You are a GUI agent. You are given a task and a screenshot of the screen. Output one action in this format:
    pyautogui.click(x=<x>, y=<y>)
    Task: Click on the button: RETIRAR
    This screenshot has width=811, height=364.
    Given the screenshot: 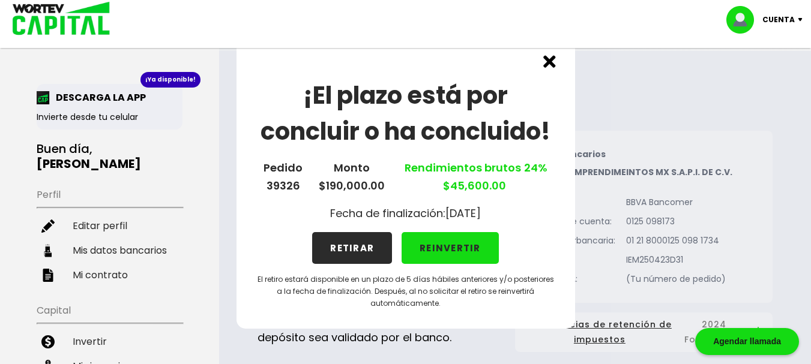 What is the action you would take?
    pyautogui.click(x=352, y=248)
    